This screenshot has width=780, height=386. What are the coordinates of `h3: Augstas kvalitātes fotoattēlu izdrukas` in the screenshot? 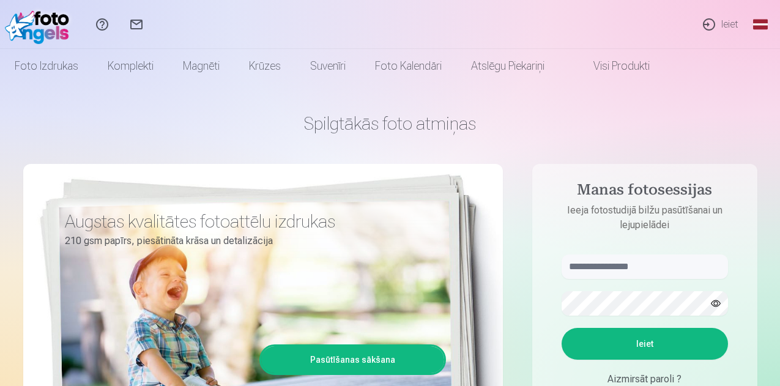 It's located at (251, 222).